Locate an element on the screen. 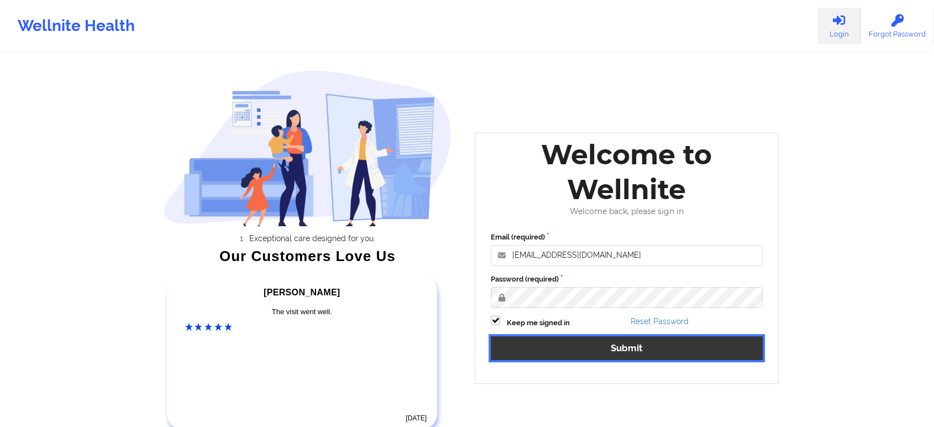 Image resolution: width=934 pixels, height=427 pixels. input: Email address is located at coordinates (627, 255).